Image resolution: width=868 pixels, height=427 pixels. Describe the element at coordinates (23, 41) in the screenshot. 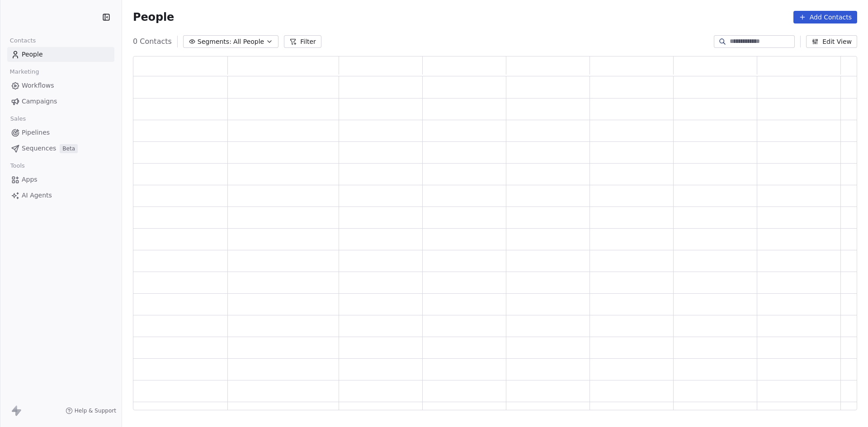

I see `span: Contacts` at that location.